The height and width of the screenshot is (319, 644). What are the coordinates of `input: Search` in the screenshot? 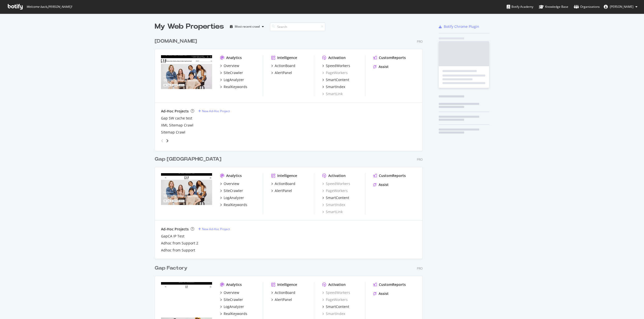 It's located at (297, 26).